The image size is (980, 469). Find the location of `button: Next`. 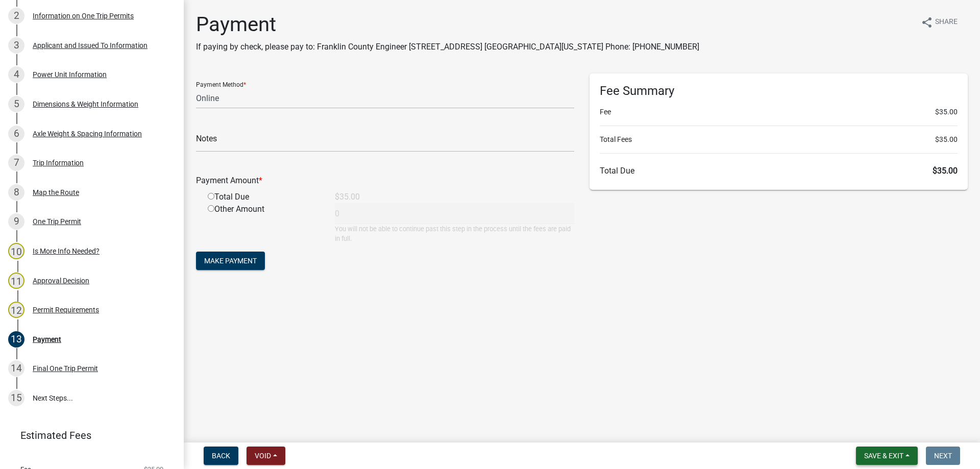

button: Next is located at coordinates (943, 456).